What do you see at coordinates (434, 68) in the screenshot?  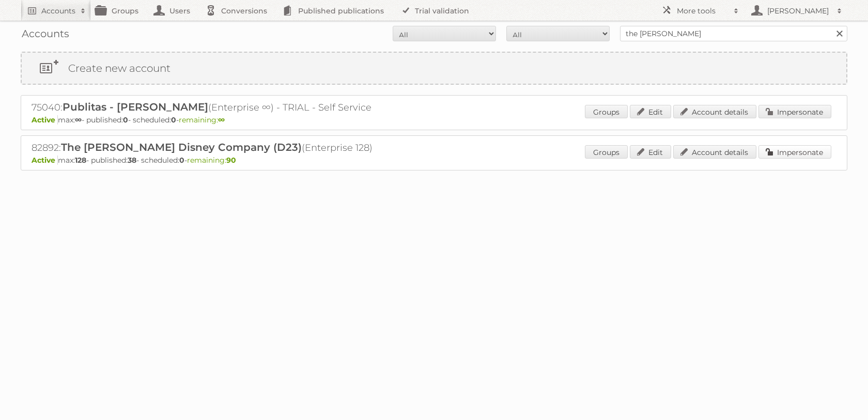 I see `a: Create new account` at bounding box center [434, 68].